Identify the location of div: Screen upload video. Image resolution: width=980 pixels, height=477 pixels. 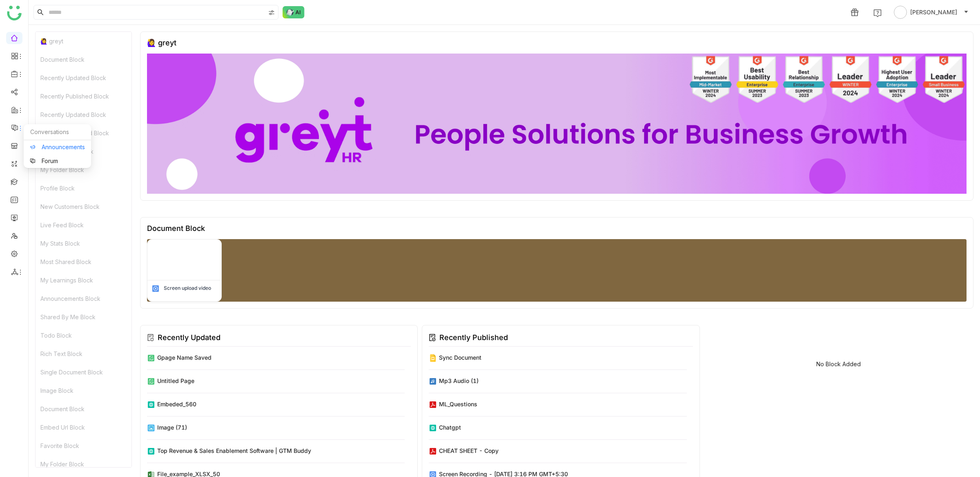
(188, 288).